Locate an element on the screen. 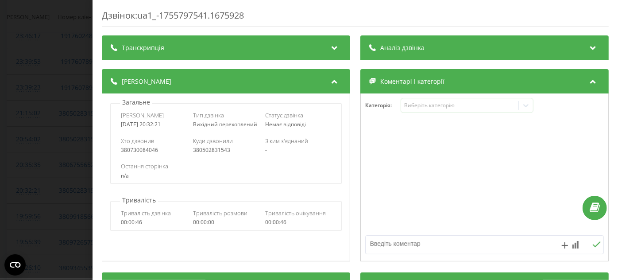 The height and width of the screenshot is (280, 618). span: Тривалість дзвінка is located at coordinates (146, 213).